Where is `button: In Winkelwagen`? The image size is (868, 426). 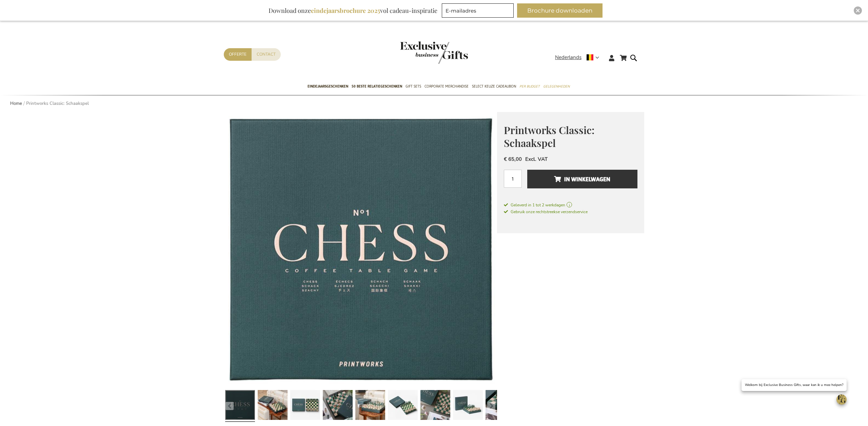 button: In Winkelwagen is located at coordinates (582, 179).